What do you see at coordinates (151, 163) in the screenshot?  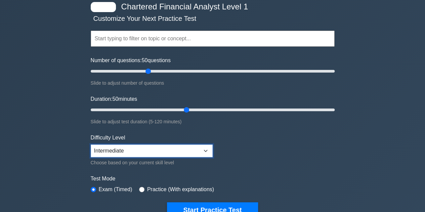 I see `div: Choose based on your current skill level` at bounding box center [151, 163].